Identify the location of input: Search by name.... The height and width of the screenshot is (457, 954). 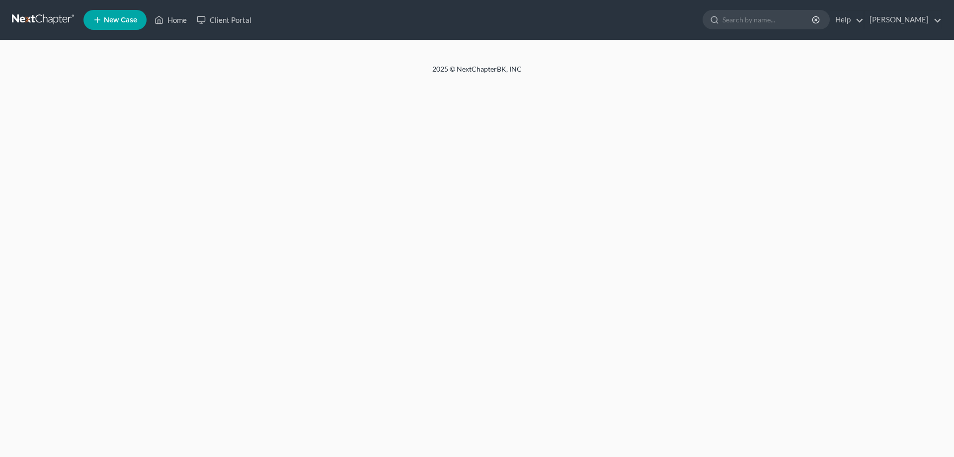
(768, 19).